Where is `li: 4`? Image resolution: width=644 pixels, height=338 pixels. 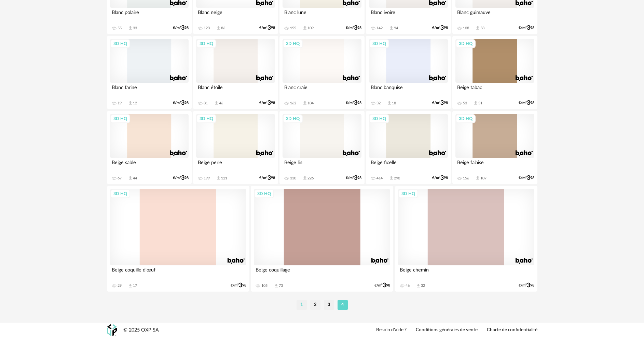
li: 4 is located at coordinates (343, 305).